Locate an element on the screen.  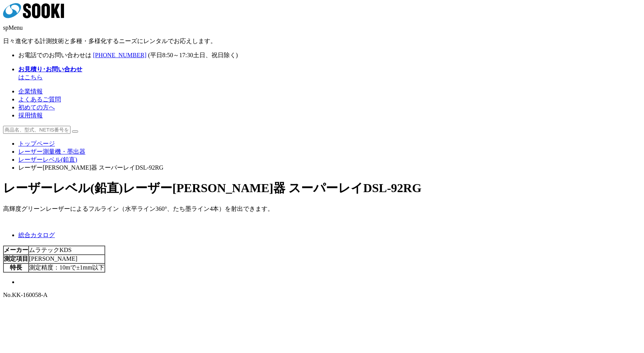
a: レーザー測量機・墨出器 is located at coordinates (52, 152).